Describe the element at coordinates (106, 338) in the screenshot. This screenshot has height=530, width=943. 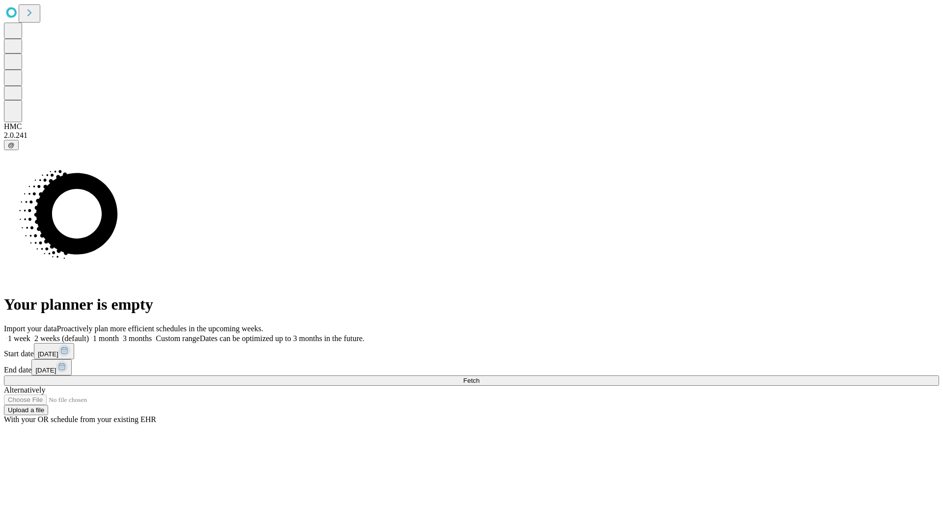
I see `span: 1 month` at that location.